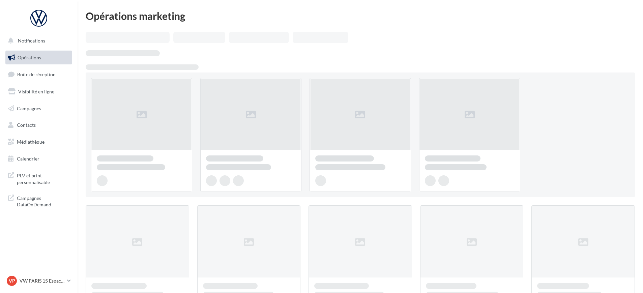  Describe the element at coordinates (39, 125) in the screenshot. I see `a: Contacts` at that location.